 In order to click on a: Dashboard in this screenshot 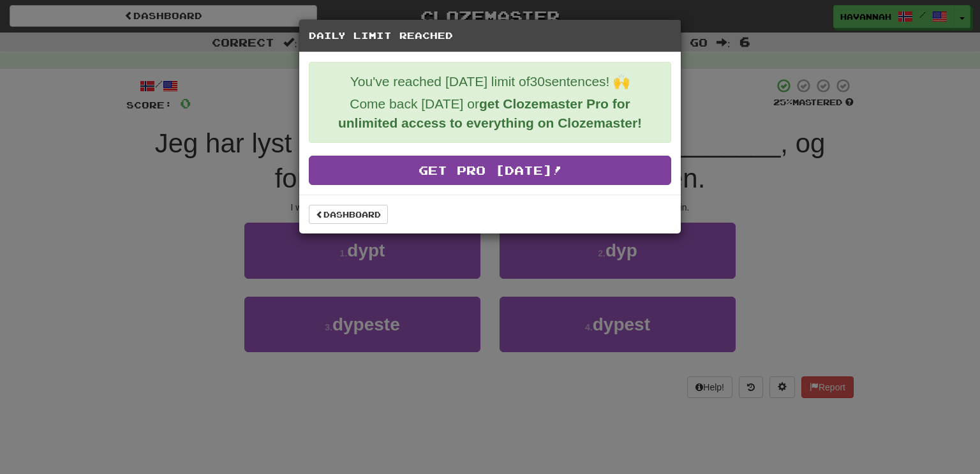, I will do `click(348, 214)`.